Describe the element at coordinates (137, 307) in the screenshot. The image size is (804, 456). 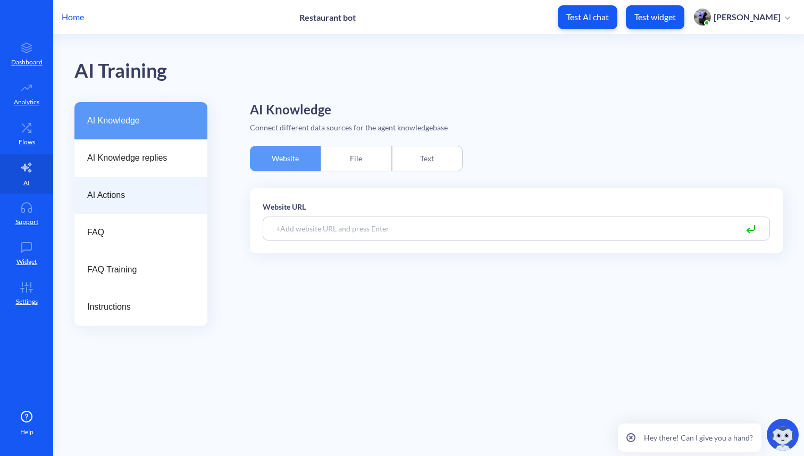
I see `span: Instructions` at that location.